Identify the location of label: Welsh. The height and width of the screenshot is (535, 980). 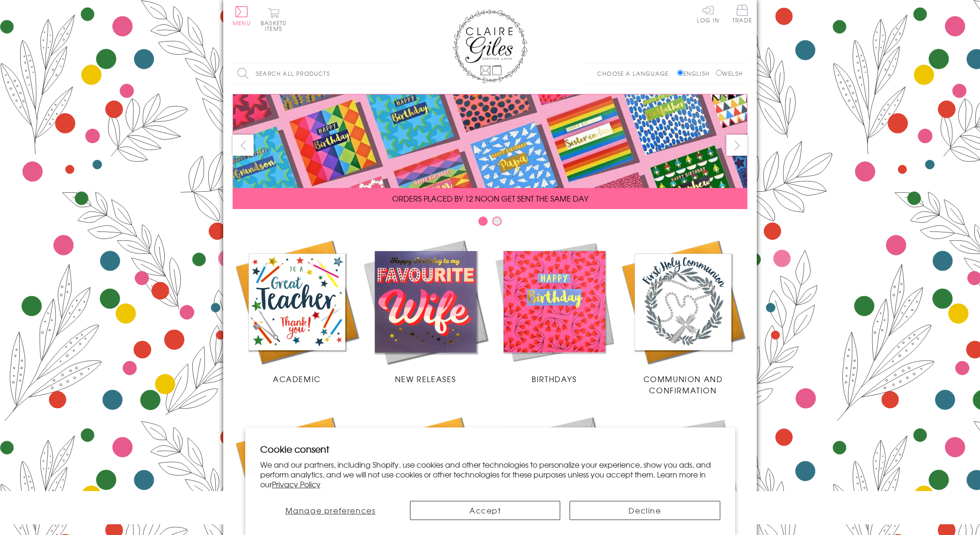
(730, 73).